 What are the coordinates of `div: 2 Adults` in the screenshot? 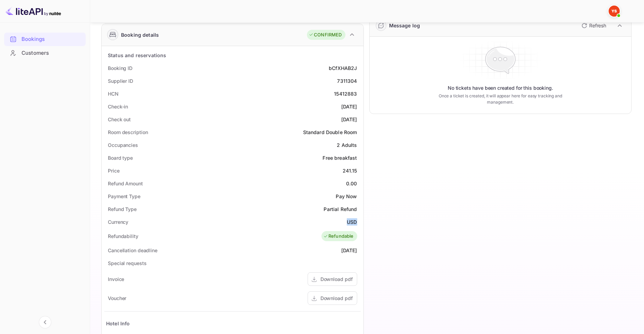 It's located at (347, 145).